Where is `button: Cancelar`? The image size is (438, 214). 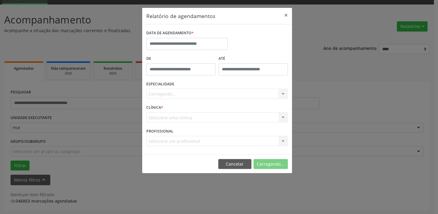 button: Cancelar is located at coordinates (235, 164).